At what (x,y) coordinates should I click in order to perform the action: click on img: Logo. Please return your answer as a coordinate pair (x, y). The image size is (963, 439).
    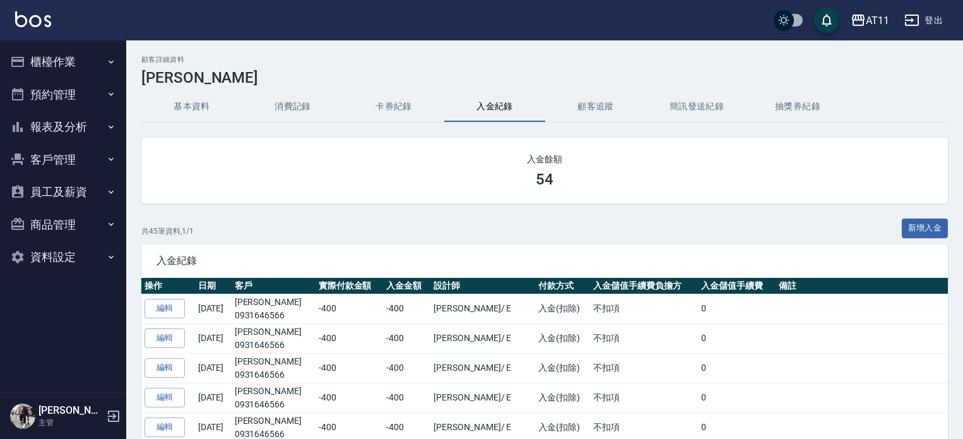
    Looking at the image, I should click on (33, 19).